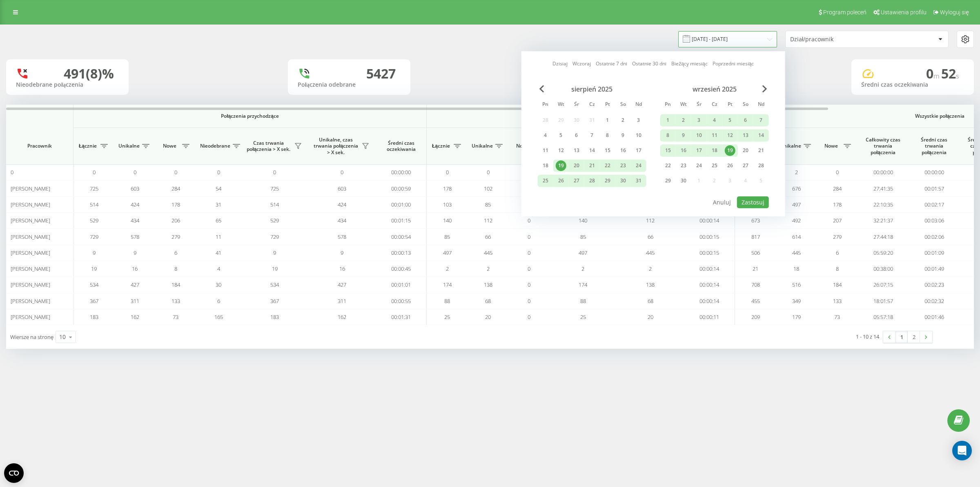  I want to click on div: wt 16 wrz 2025, so click(684, 150).